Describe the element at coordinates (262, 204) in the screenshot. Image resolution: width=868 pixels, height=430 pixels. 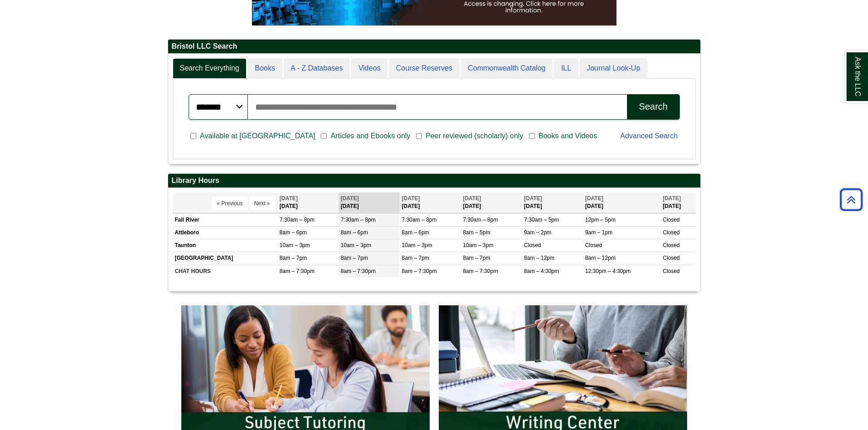
I see `button: Next »` at that location.